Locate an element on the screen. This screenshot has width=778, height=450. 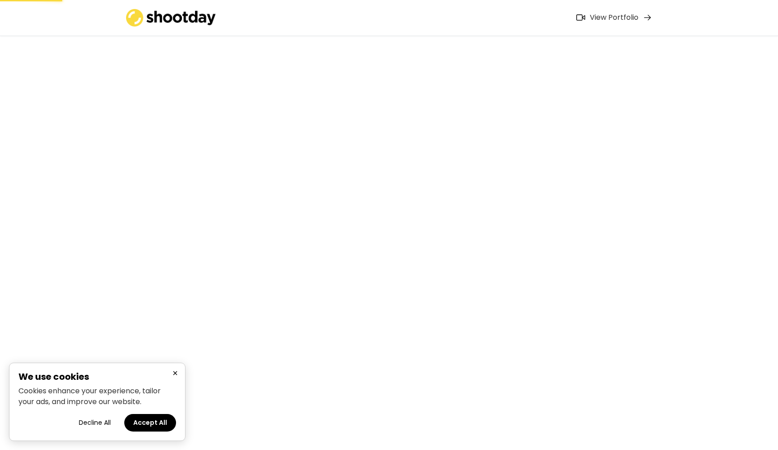
button: Accept all cookies is located at coordinates (150, 423).